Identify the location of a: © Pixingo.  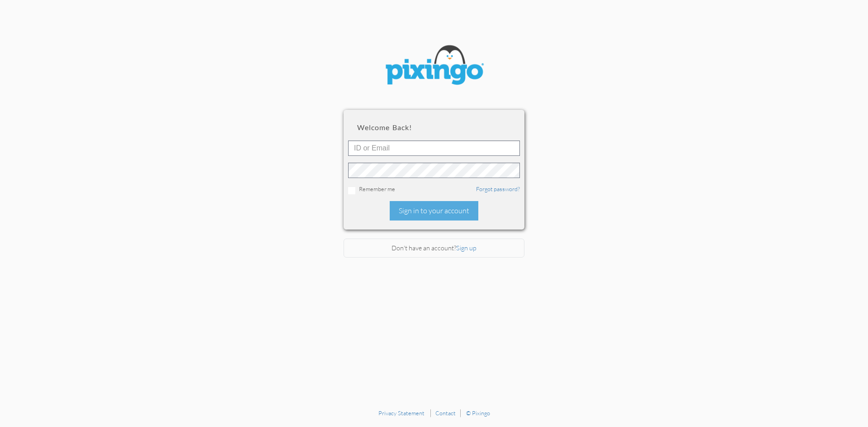
(478, 413).